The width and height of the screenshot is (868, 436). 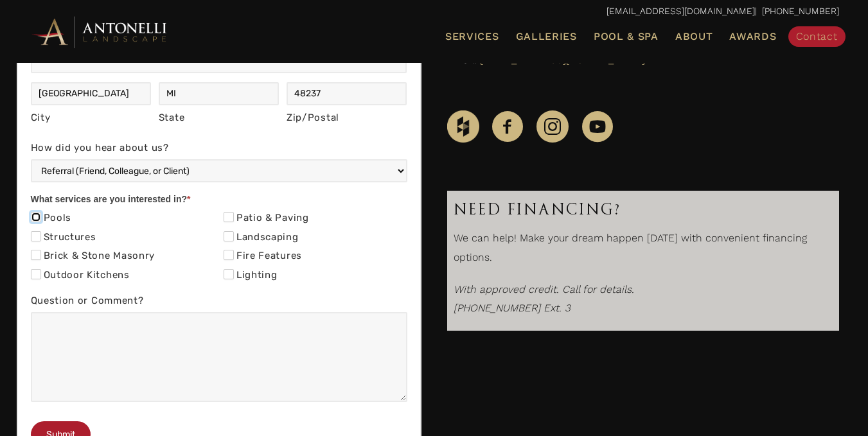 I want to click on label: Fire Features, so click(x=263, y=256).